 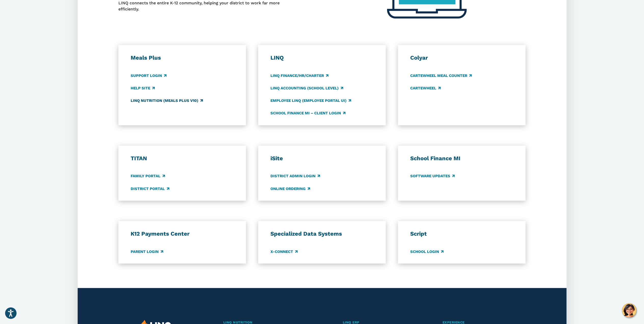 What do you see at coordinates (290, 189) in the screenshot?
I see `a: Online Ordering` at bounding box center [290, 189].